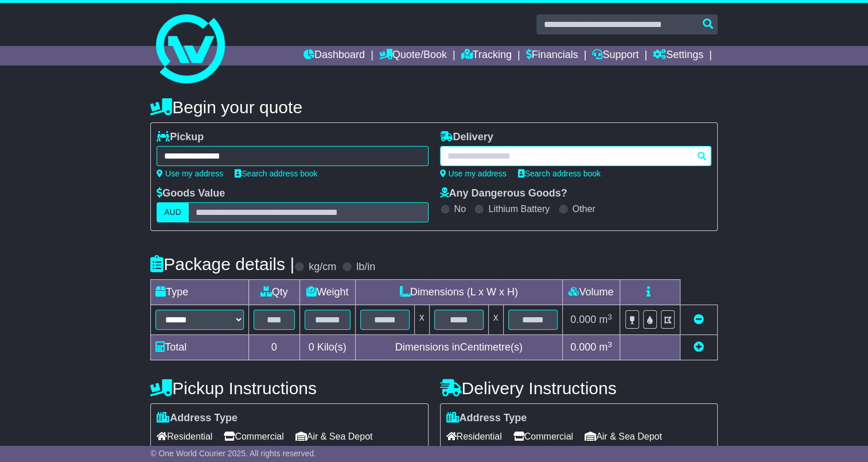 The width and height of the screenshot is (868, 462). Describe the element at coordinates (504, 194) in the screenshot. I see `label: Any Dangerous Goods?` at that location.